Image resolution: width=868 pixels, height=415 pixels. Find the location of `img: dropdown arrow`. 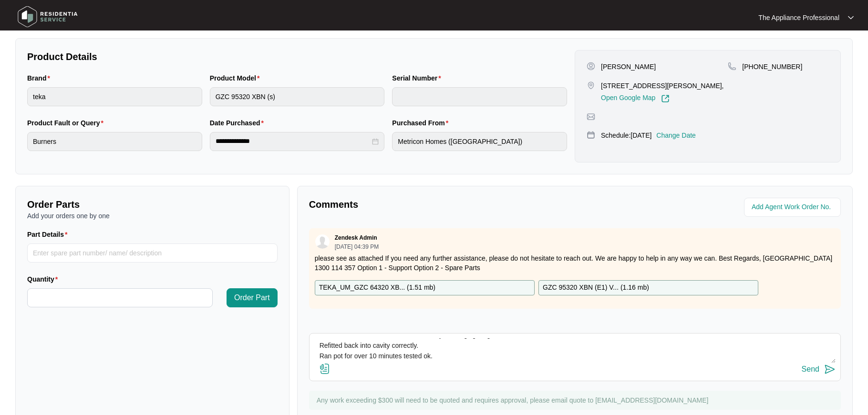

img: dropdown arrow is located at coordinates (851, 18).